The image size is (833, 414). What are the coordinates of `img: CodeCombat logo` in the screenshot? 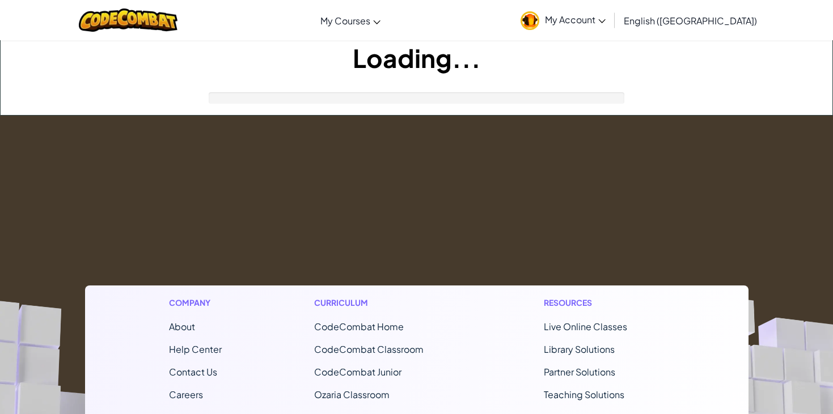 It's located at (128, 20).